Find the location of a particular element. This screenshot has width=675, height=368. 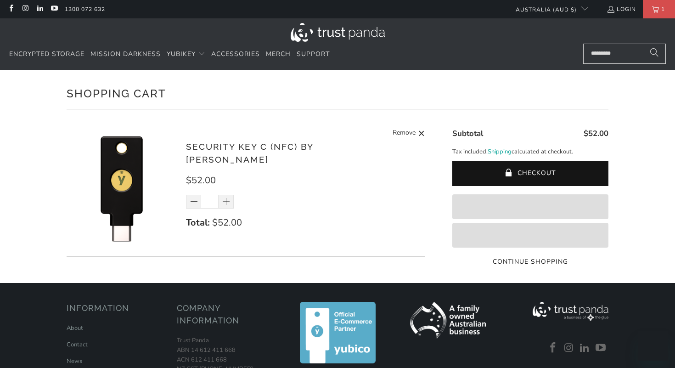

span: Support is located at coordinates (313, 54).